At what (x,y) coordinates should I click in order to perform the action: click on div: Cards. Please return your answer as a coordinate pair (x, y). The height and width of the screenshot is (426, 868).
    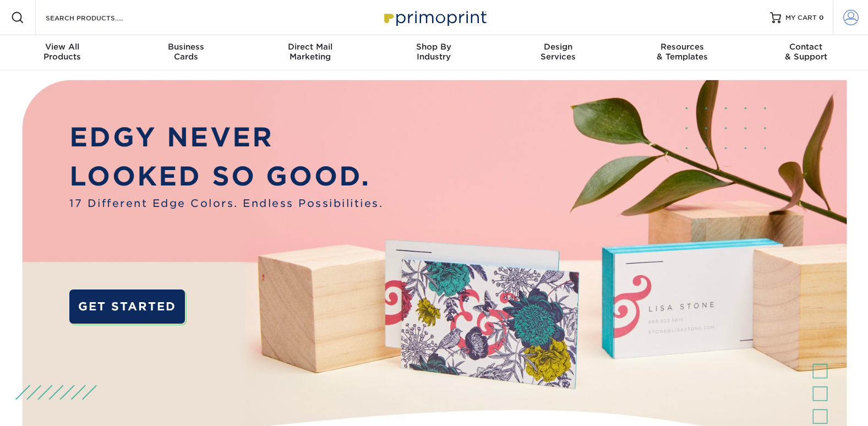
    Looking at the image, I should click on (185, 52).